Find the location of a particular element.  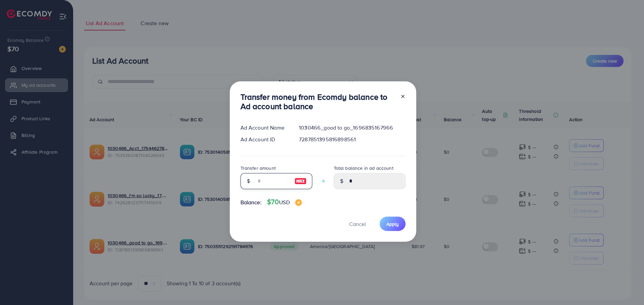

div: 7287851395816898561 is located at coordinates (352, 139).